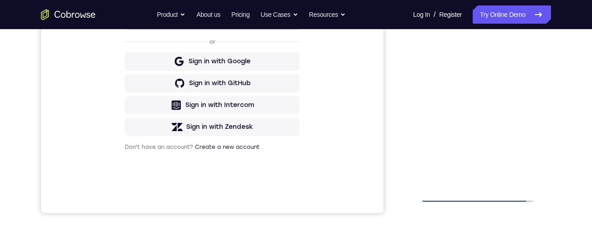  Describe the element at coordinates (450, 15) in the screenshot. I see `a: Register` at that location.